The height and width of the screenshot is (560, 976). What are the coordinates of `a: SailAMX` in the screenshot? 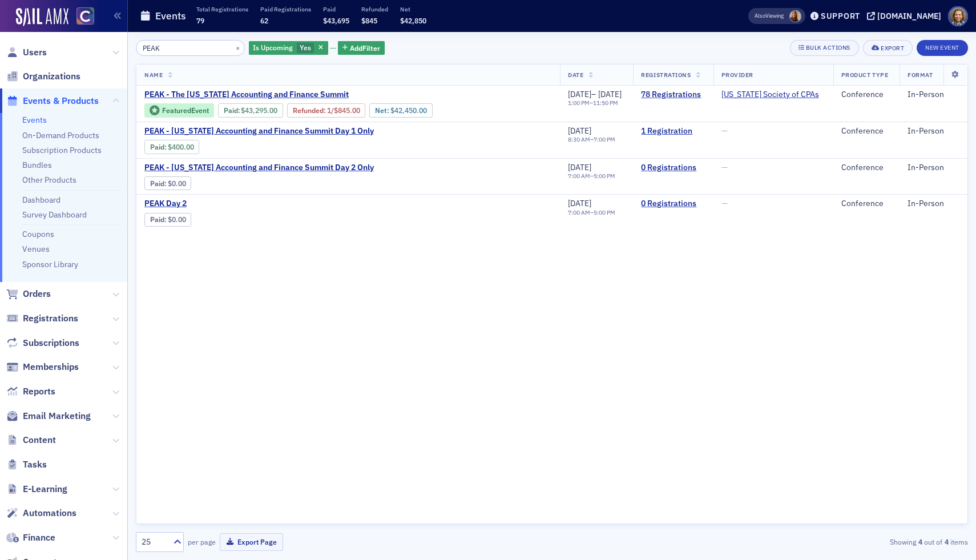 It's located at (42, 17).